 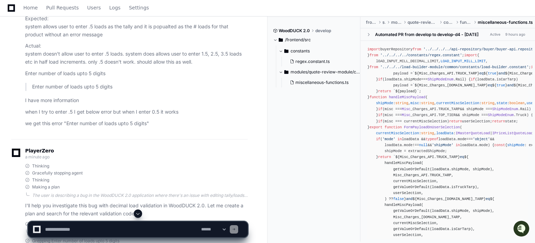 I want to click on span: '../../../load-builder-module/common/constants/load-builder.constant', so click(x=454, y=67).